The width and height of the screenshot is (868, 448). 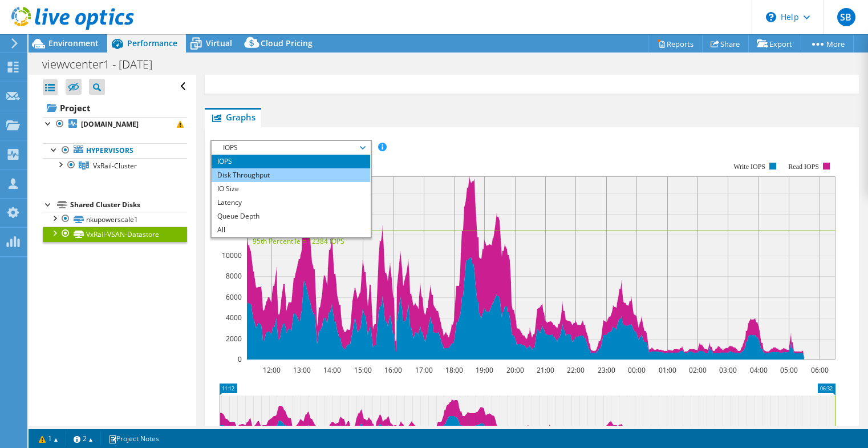 I want to click on span: Graphs, so click(x=232, y=117).